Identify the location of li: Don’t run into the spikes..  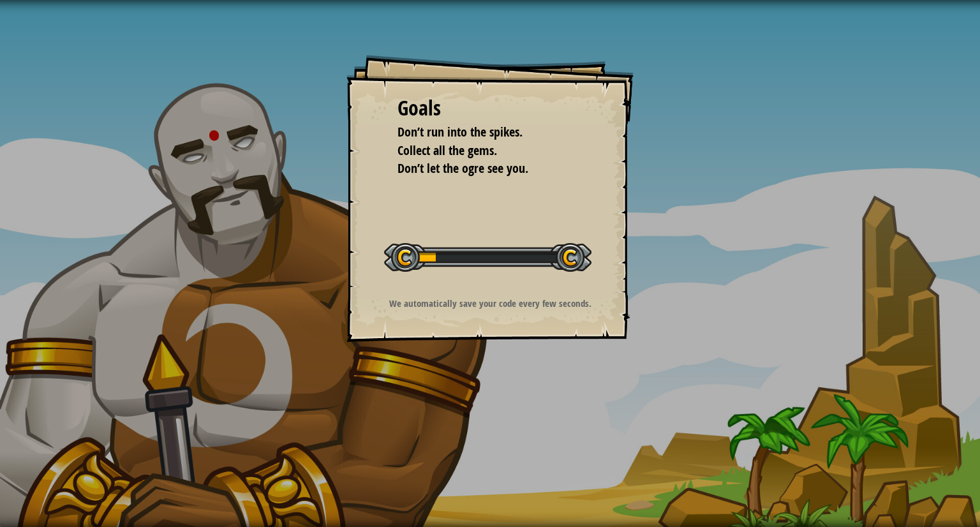
(481, 132).